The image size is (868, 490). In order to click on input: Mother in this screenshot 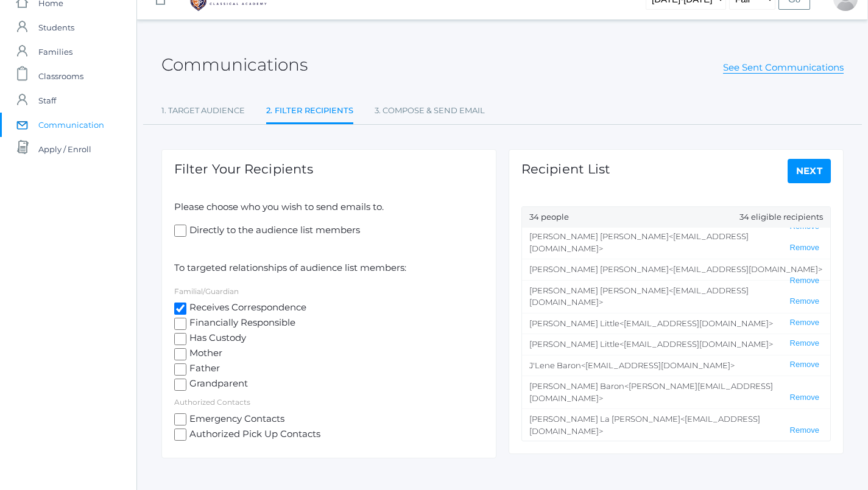, I will do `click(181, 355)`.